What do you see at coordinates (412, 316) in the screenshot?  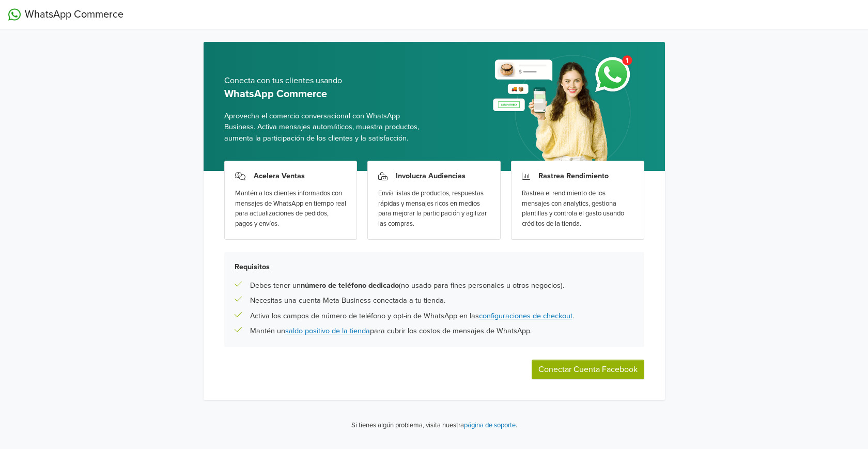 I see `p: Activa los campos de número de teléfono y opt-in de WhatsApp en las .` at bounding box center [412, 316].